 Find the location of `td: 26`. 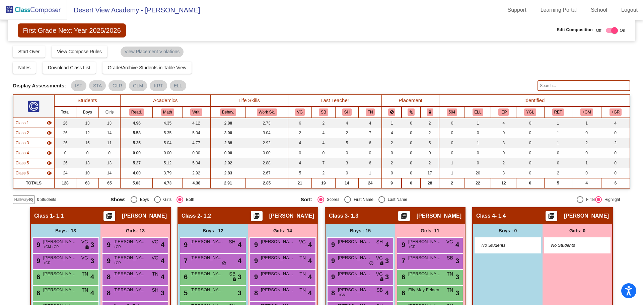

td: 26 is located at coordinates (65, 143).